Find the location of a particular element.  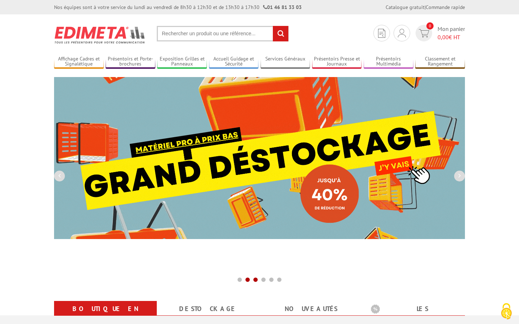

a: devis rapide 0 Mon panier 0,00€ HT is located at coordinates (439, 33).